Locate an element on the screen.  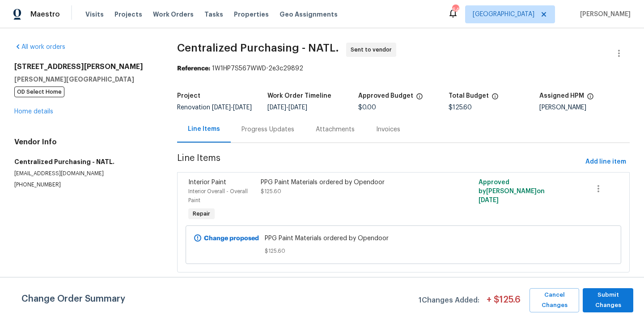
span: Sent to vendor is located at coordinates (373, 50).